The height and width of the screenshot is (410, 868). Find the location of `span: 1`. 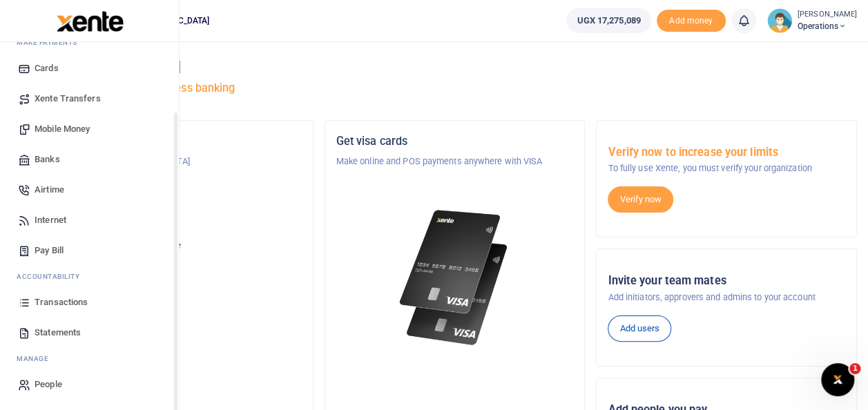

span: 1 is located at coordinates (855, 369).